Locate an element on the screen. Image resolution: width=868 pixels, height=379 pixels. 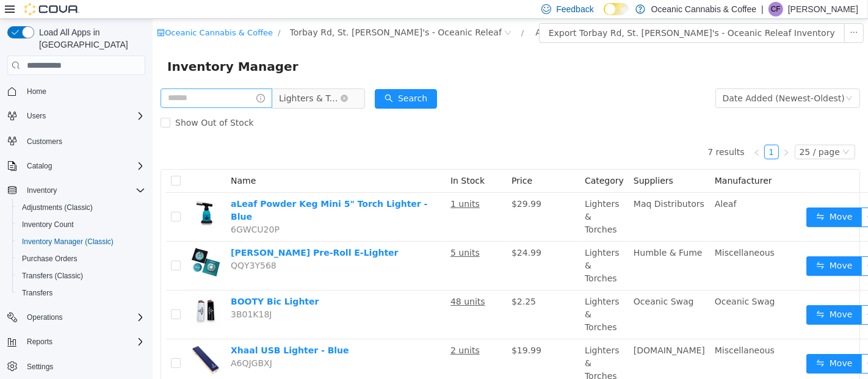
span: Adjustments (Classic) is located at coordinates (57, 208).